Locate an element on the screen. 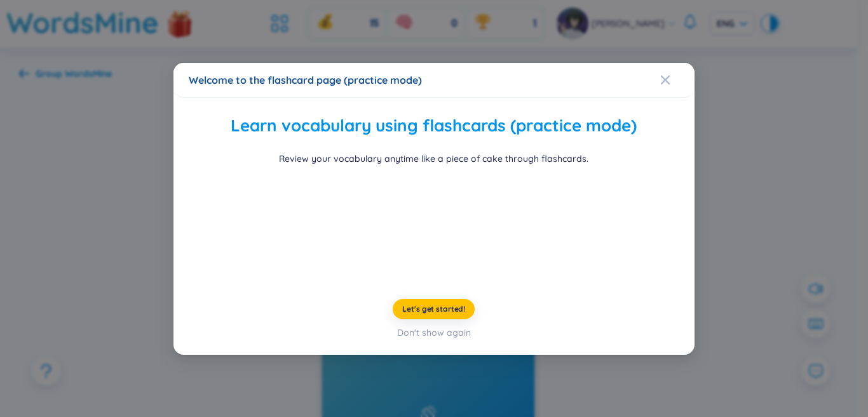 This screenshot has height=417, width=868. button: Close is located at coordinates (678, 80).